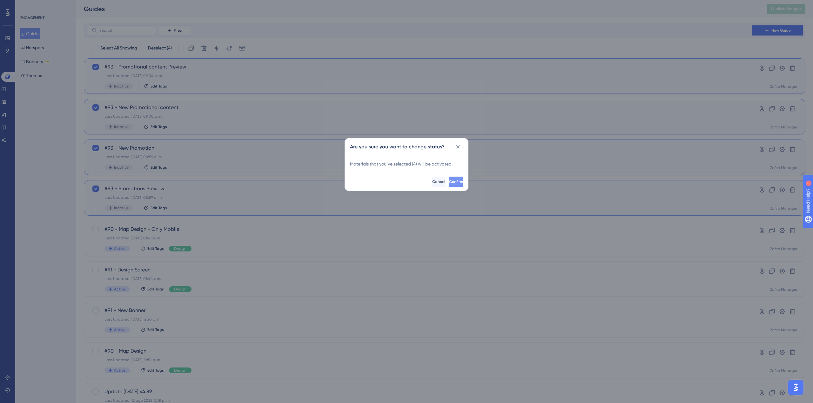  What do you see at coordinates (45, 6) in the screenshot?
I see `div: 1` at bounding box center [45, 6].